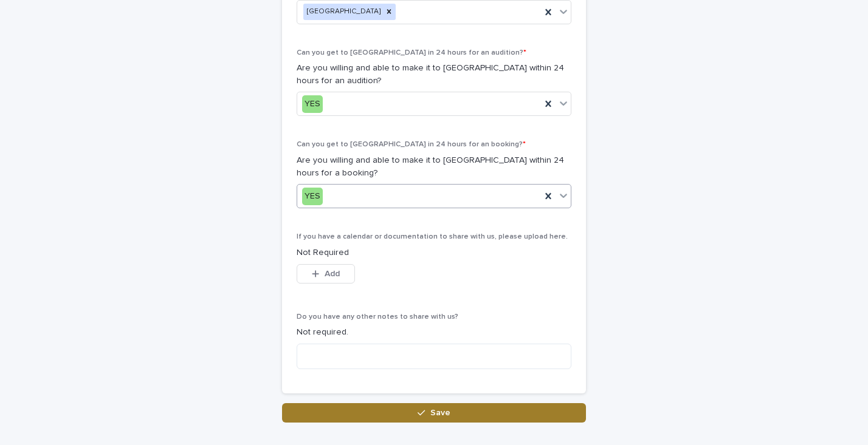 The image size is (868, 445). What do you see at coordinates (326, 274) in the screenshot?
I see `button: Add` at bounding box center [326, 274].